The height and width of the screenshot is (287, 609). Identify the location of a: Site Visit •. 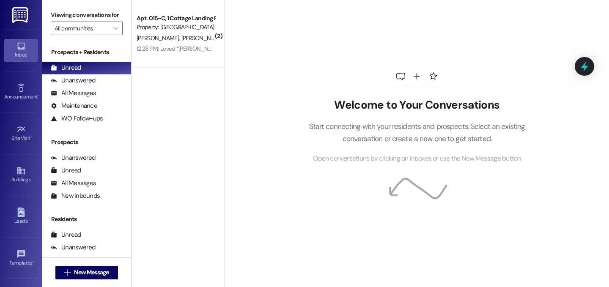
(21, 134).